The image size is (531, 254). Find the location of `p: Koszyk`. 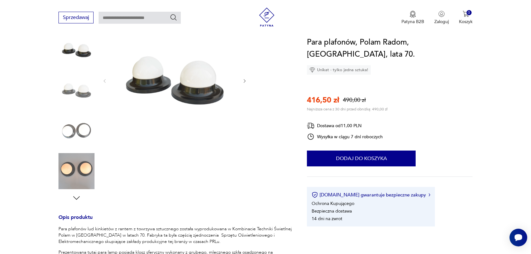

p: Koszyk is located at coordinates (466, 21).